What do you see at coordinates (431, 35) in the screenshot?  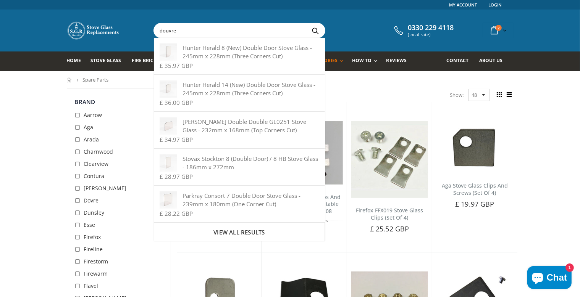 I see `span: (local rate)` at bounding box center [431, 35].